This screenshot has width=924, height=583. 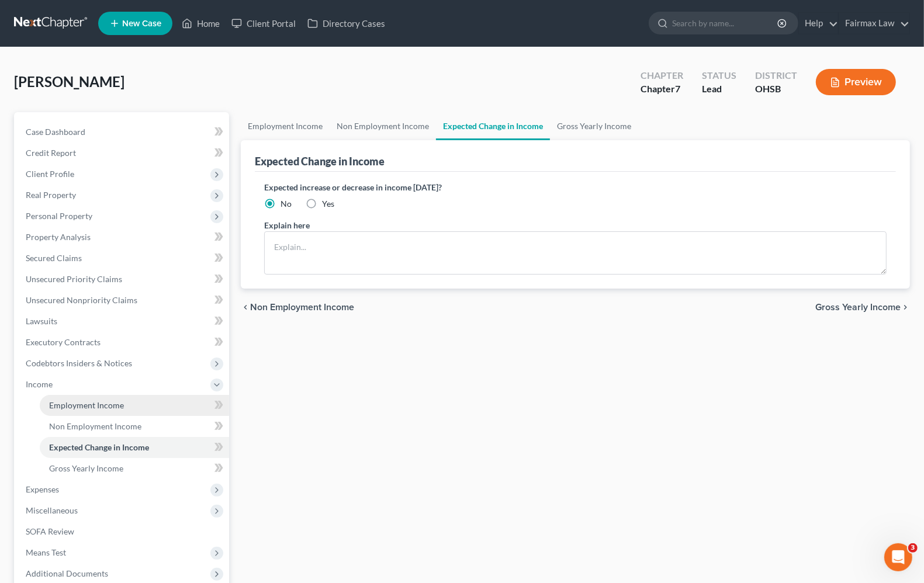 What do you see at coordinates (50, 174) in the screenshot?
I see `span: Client Profile` at bounding box center [50, 174].